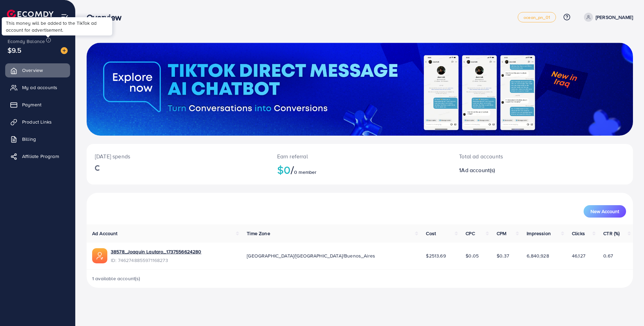 Image resolution: width=644 pixels, height=326 pixels. I want to click on span: Ad account(s), so click(478, 171).